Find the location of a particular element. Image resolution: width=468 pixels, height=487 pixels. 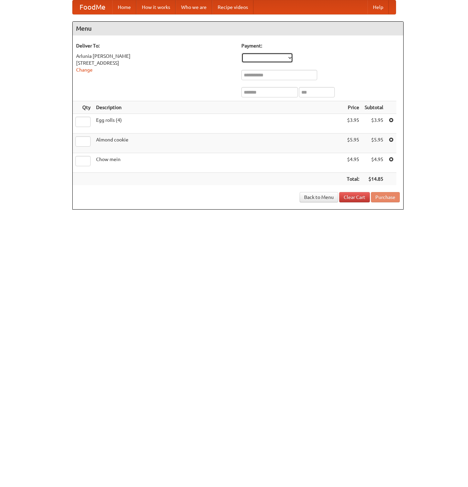

th: Total: is located at coordinates (353, 179).